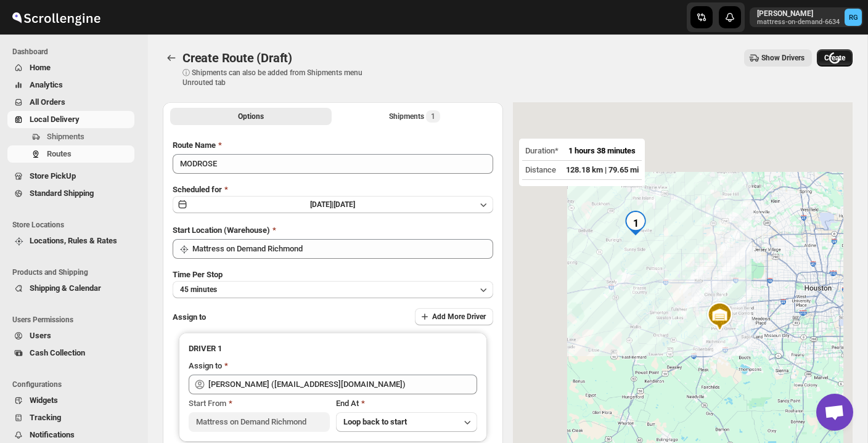 This screenshot has width=868, height=443. I want to click on span: Assign to, so click(189, 316).